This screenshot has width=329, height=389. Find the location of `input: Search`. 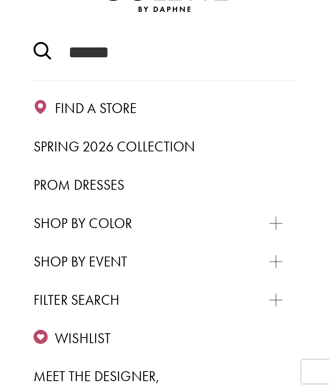

input: Search is located at coordinates (165, 53).